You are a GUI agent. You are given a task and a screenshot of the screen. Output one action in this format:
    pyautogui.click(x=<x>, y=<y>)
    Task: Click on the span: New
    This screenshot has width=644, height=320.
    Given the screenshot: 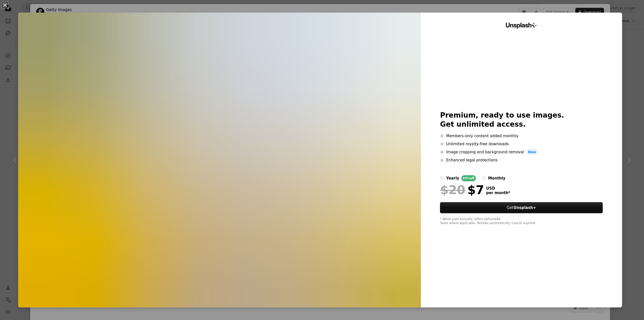 What is the action you would take?
    pyautogui.click(x=532, y=152)
    